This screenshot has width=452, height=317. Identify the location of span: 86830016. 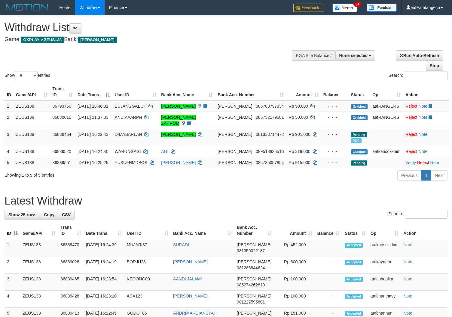
(62, 117).